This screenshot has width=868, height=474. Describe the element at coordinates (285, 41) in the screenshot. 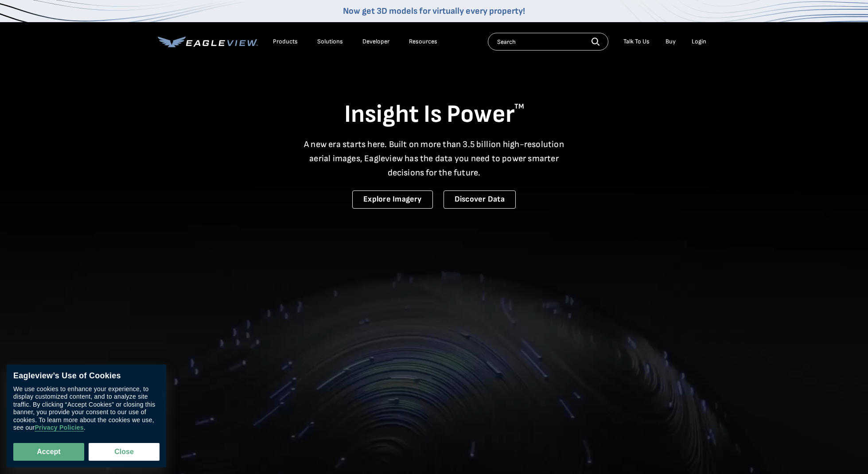

I see `div: Products` at that location.